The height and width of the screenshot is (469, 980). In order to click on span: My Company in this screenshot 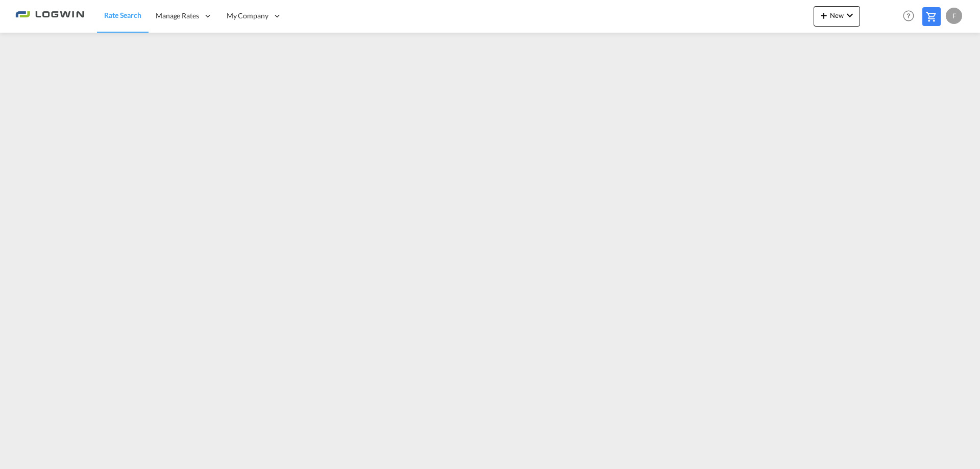, I will do `click(247, 16)`.